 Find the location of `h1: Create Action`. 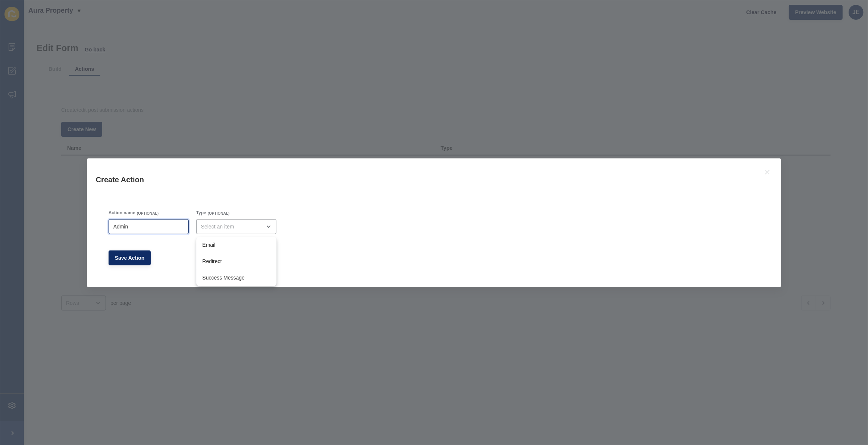

h1: Create Action is located at coordinates (425, 180).